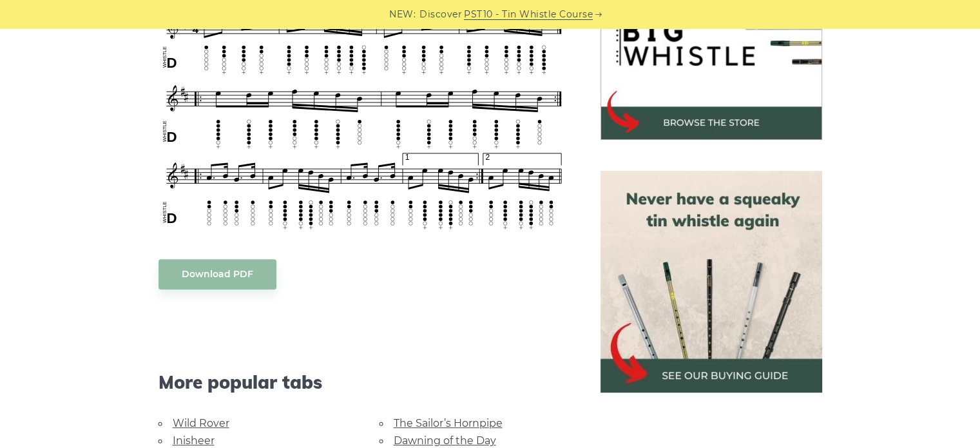 Image resolution: width=980 pixels, height=448 pixels. Describe the element at coordinates (711, 282) in the screenshot. I see `img: tin whistle buying guide` at that location.